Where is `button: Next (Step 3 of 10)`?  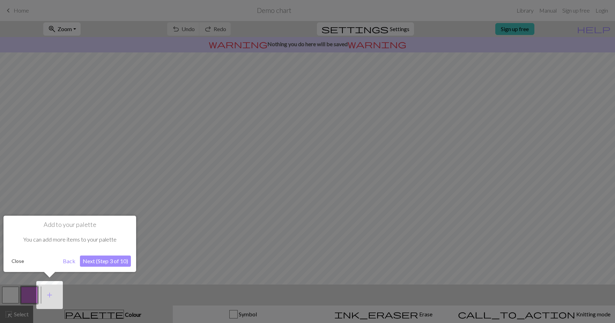
button: Next (Step 3 of 10) is located at coordinates (105, 261).